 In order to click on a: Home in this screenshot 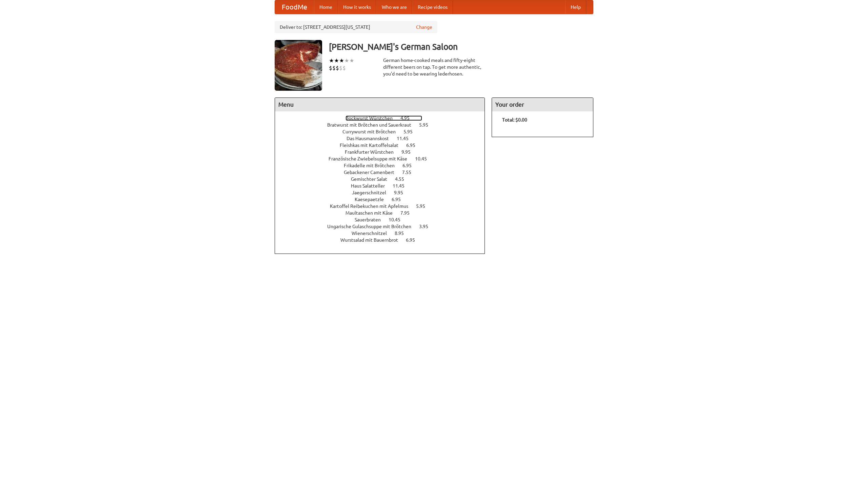, I will do `click(326, 7)`.